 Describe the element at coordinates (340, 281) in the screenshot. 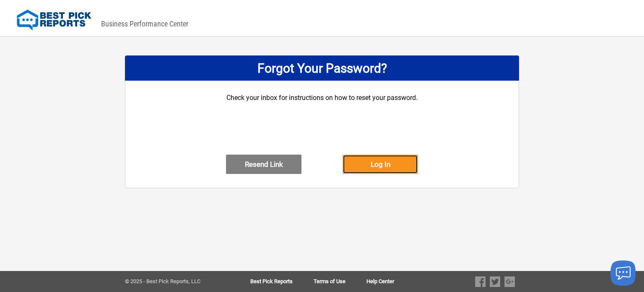

I see `a: Terms of Use` at that location.